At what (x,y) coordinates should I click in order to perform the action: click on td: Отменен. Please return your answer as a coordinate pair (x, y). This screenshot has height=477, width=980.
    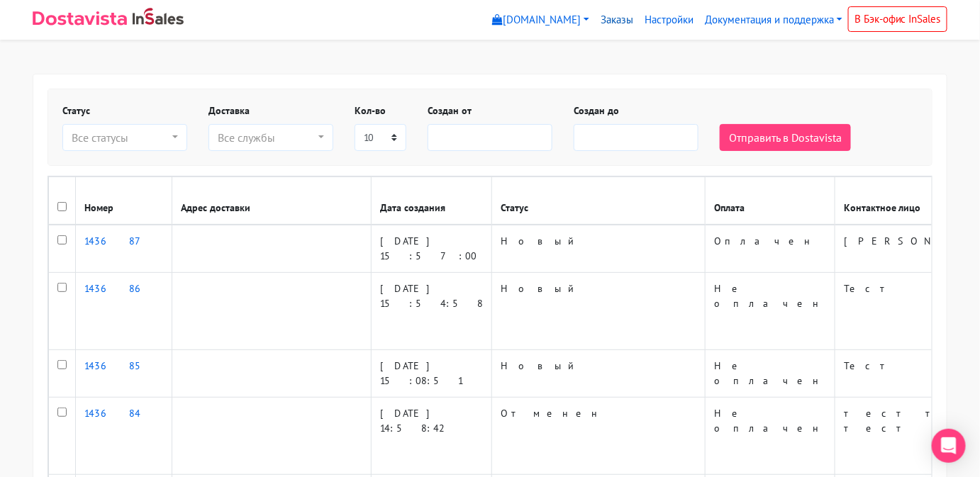
    Looking at the image, I should click on (598, 436).